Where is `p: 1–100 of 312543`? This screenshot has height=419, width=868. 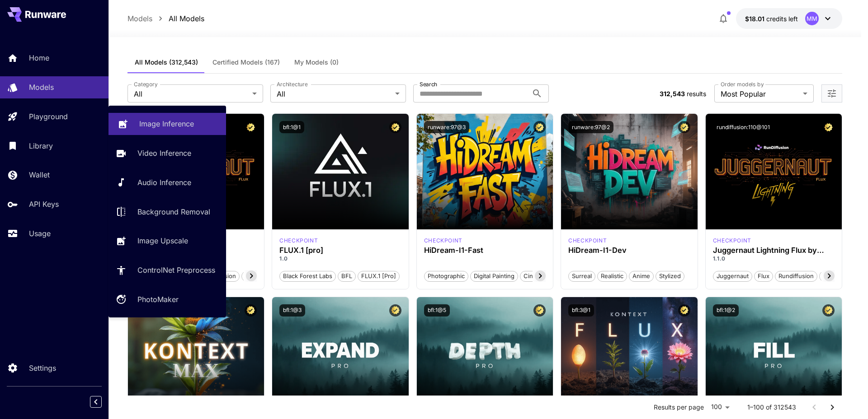 p: 1–100 of 312543 is located at coordinates (771, 407).